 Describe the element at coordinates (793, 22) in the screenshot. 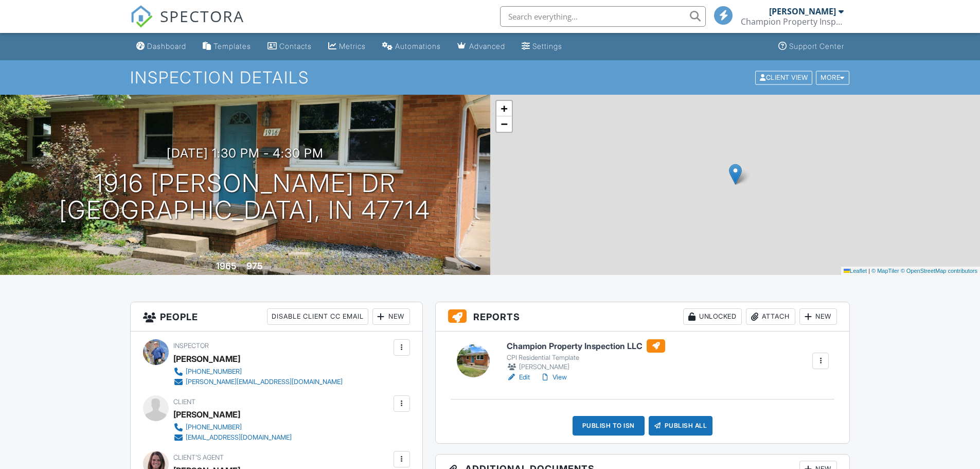

I see `div: Champion Property Inspection LLC` at that location.